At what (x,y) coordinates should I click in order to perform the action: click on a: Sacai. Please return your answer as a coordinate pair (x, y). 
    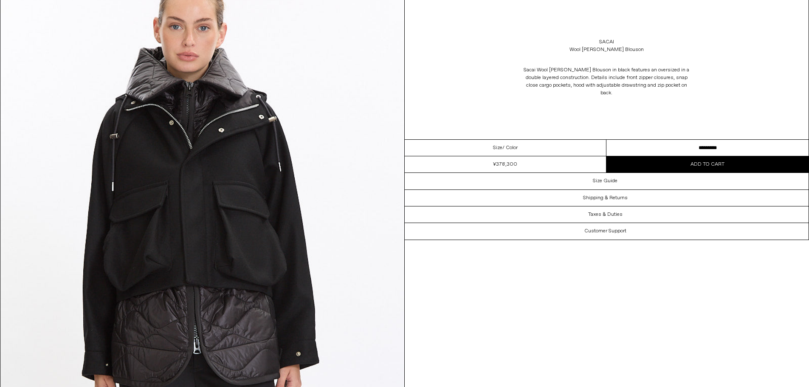
    Looking at the image, I should click on (607, 42).